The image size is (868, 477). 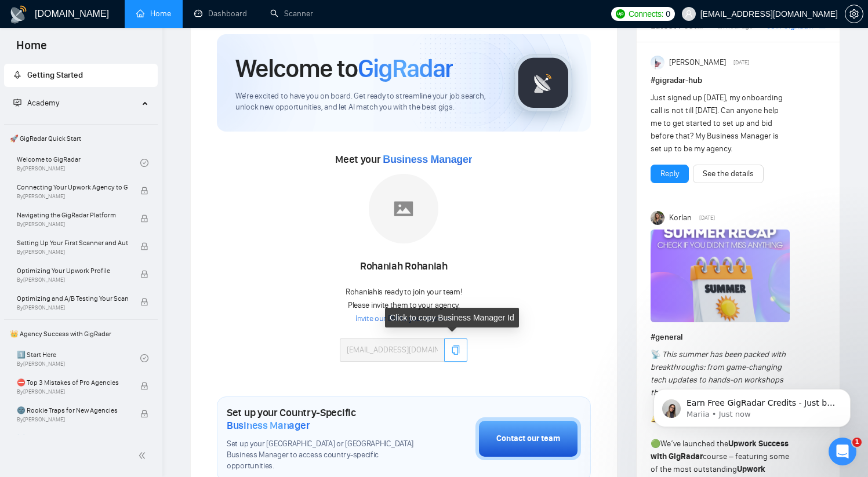 I want to click on button: Reply, so click(x=669, y=174).